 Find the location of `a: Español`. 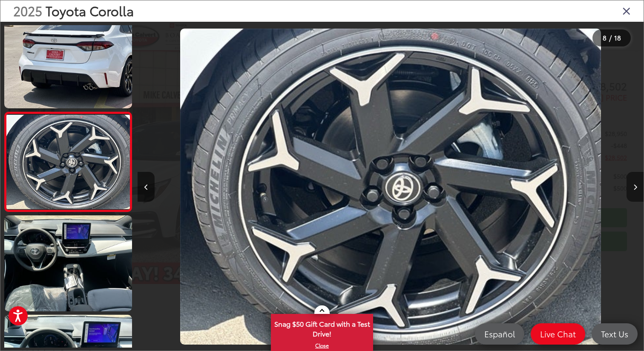

a: Español is located at coordinates (500, 334).